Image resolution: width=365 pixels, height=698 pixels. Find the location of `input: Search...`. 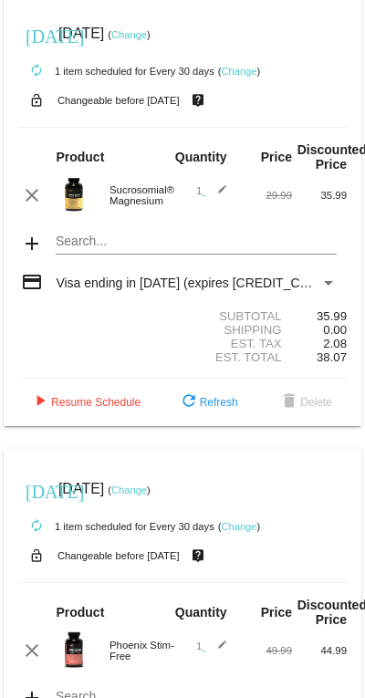

input: Search... is located at coordinates (195, 242).